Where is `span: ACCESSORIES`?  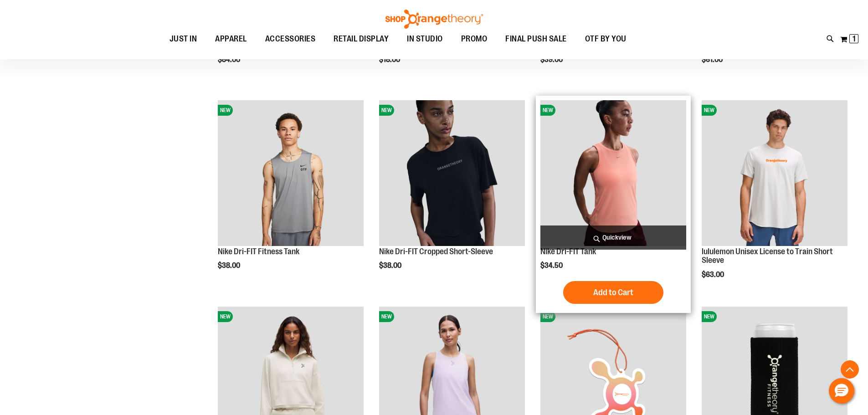 span: ACCESSORIES is located at coordinates (290, 39).